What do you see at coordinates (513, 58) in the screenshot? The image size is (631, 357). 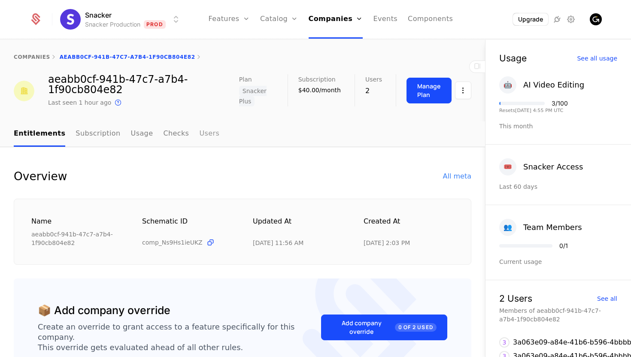 I see `div: Usage` at bounding box center [513, 58].